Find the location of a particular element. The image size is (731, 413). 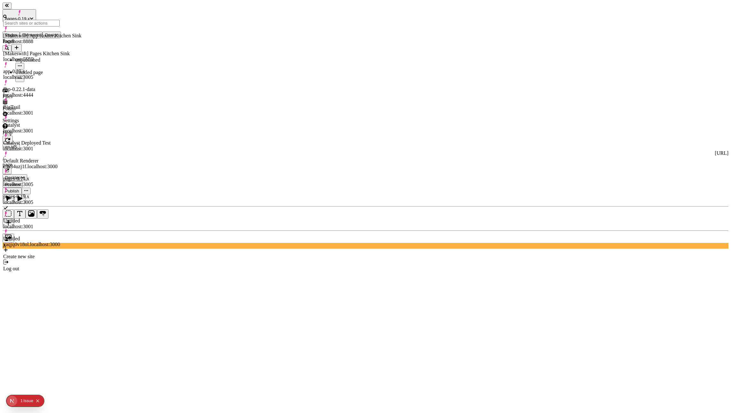

div: BigTrail is located at coordinates (42, 107).